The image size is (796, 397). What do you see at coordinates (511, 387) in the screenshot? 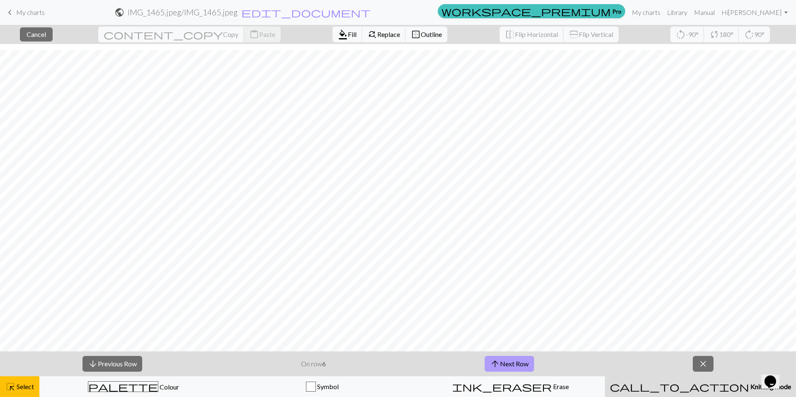
I see `button: Erase` at bounding box center [511, 387].